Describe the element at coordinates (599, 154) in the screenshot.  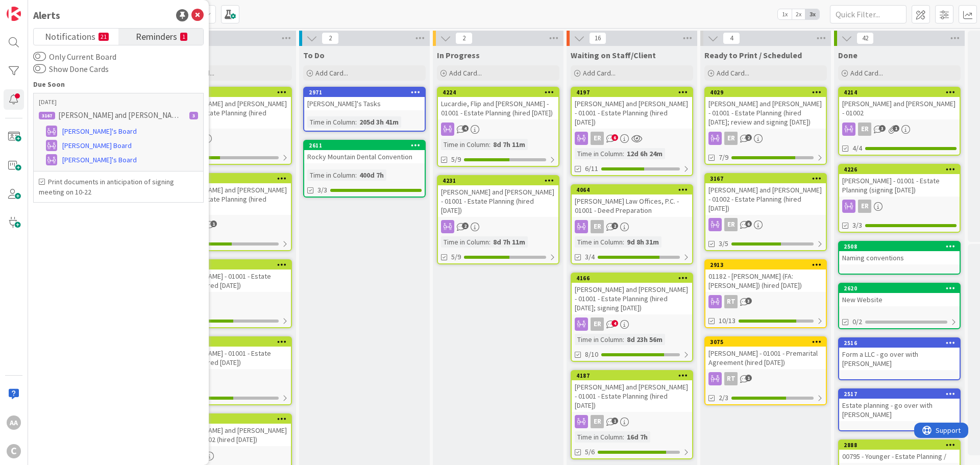
I see `div: Time in Column` at that location.